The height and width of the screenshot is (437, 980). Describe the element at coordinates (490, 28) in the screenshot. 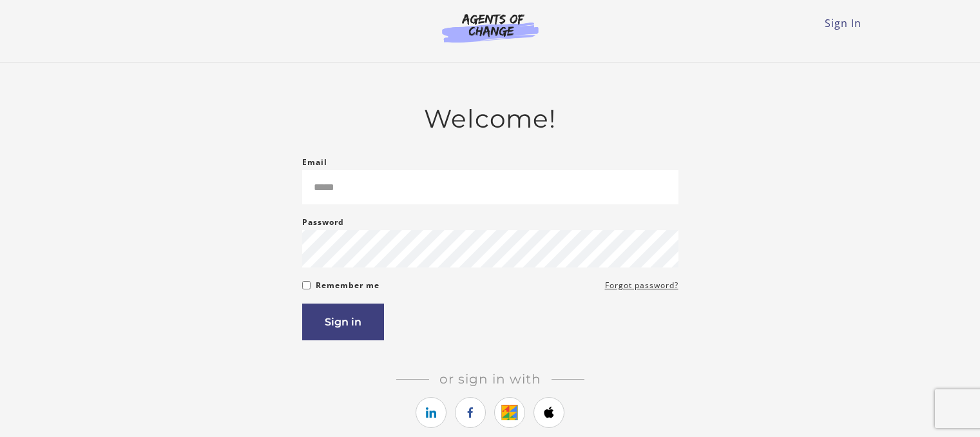

I see `img: Agents of Change Logo` at that location.